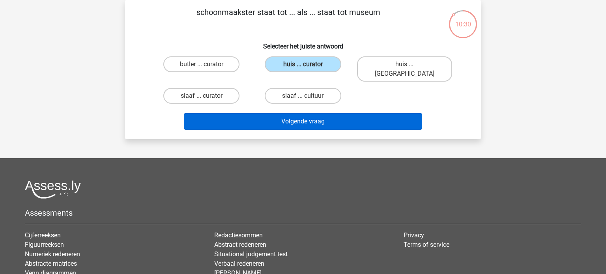 This screenshot has width=606, height=274. What do you see at coordinates (302, 96) in the screenshot?
I see `label: slaaf ... cultuur` at bounding box center [302, 96].